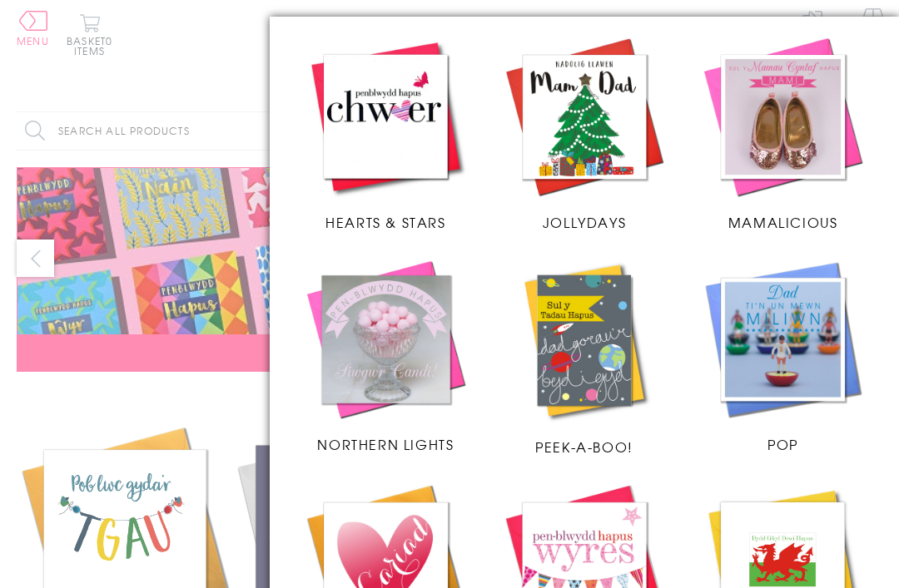  I want to click on a: JollyDays, so click(585, 133).